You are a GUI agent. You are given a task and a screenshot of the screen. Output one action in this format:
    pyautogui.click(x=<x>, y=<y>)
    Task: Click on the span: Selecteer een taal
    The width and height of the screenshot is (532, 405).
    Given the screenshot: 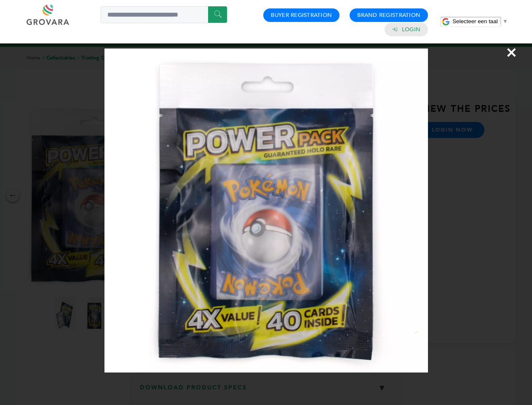 What is the action you would take?
    pyautogui.click(x=475, y=21)
    